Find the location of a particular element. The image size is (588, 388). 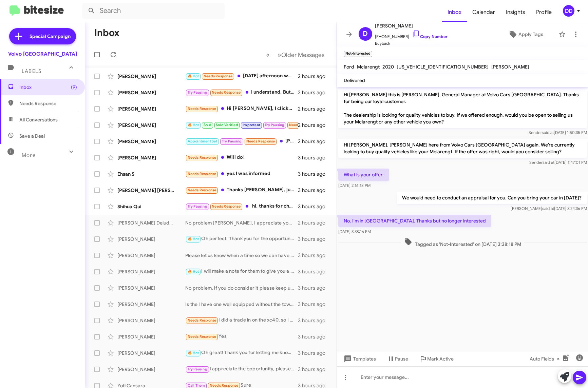

span: Important is located at coordinates (251, 125).